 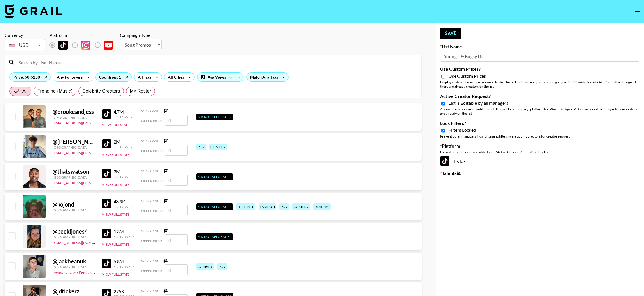 I want to click on div: Countries: 1, so click(x=113, y=77).